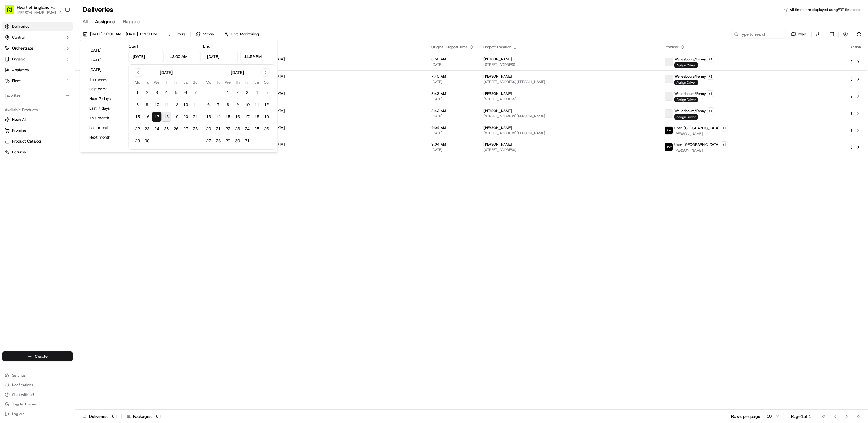  I want to click on span: Wellesboure/Fenny, so click(689, 59).